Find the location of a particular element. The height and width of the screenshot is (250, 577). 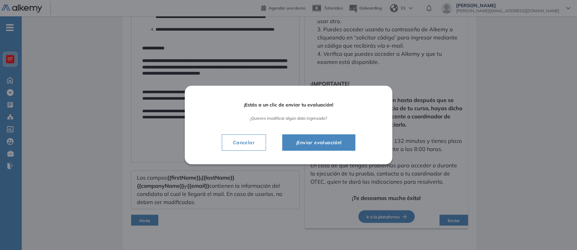

span: Cancelar is located at coordinates (244, 142).